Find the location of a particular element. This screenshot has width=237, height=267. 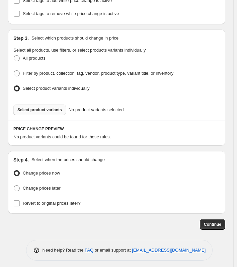

span: Select product variants is located at coordinates (39, 110).